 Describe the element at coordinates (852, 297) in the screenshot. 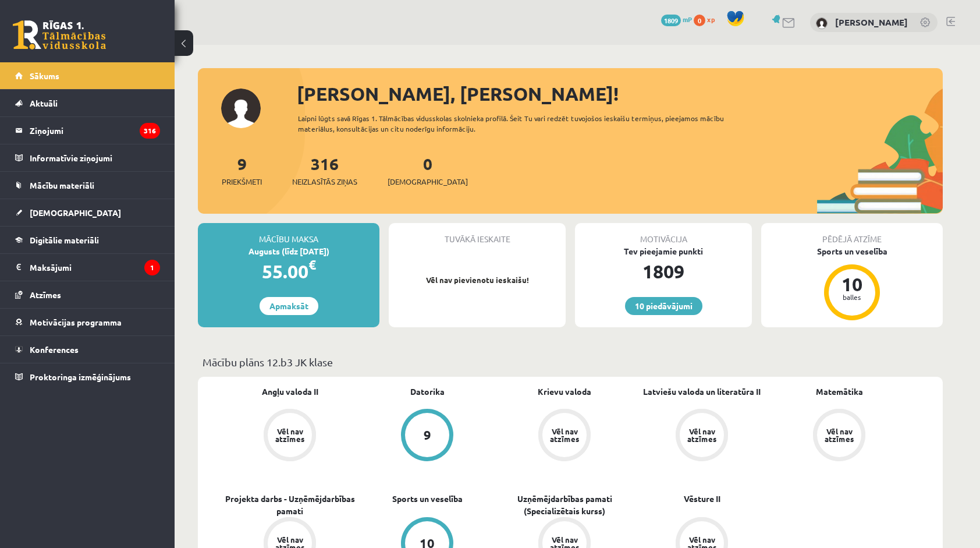

I see `div: balles` at that location.